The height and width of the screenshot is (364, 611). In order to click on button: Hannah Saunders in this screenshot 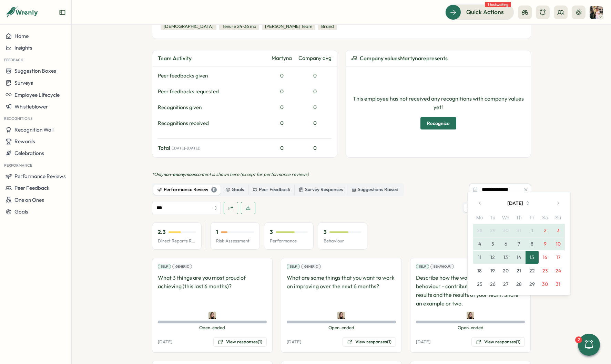, I will do `click(596, 13)`.